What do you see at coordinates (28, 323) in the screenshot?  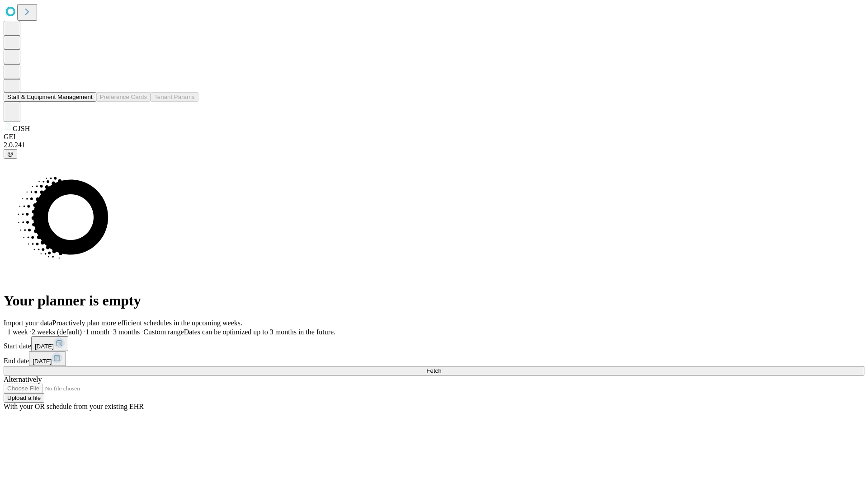 I see `span: Import your data` at bounding box center [28, 323].